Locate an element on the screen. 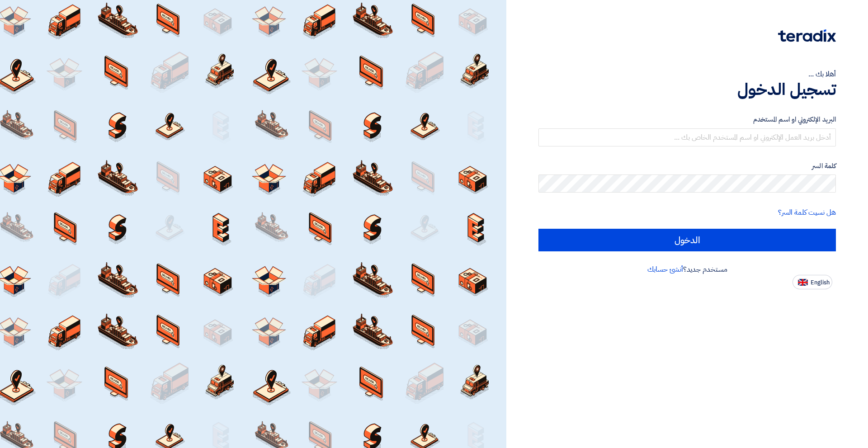  img: en-US.png is located at coordinates (803, 282).